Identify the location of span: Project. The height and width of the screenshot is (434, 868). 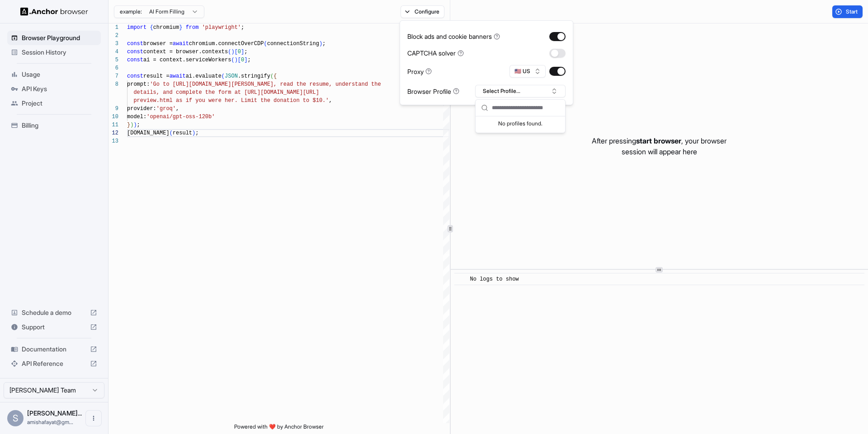
(59, 104).